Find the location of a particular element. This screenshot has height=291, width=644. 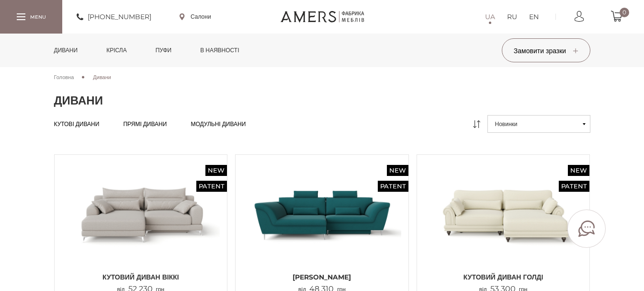

span: Прямі дивани is located at coordinates (145, 124).